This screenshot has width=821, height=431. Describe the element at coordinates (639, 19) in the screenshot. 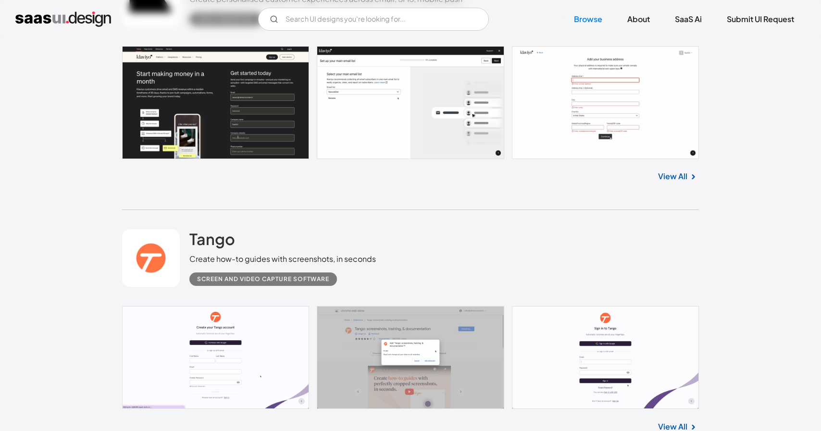

I see `a: About` at that location.